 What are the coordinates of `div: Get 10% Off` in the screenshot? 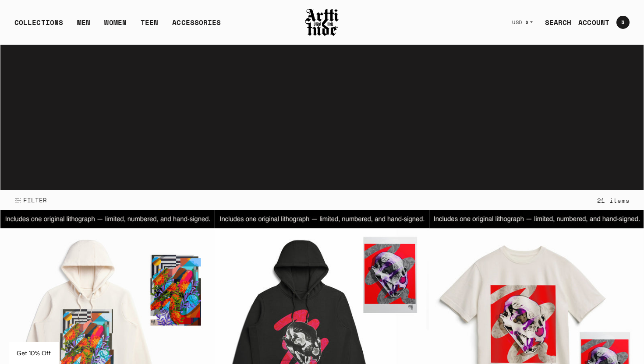 It's located at (34, 353).